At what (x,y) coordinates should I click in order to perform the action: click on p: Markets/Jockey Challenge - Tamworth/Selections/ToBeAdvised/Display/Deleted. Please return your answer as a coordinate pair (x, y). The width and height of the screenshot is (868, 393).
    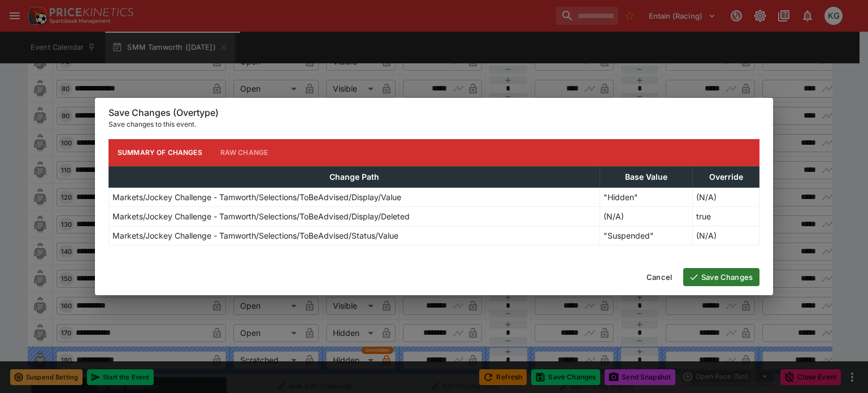
    Looking at the image, I should click on (261, 216).